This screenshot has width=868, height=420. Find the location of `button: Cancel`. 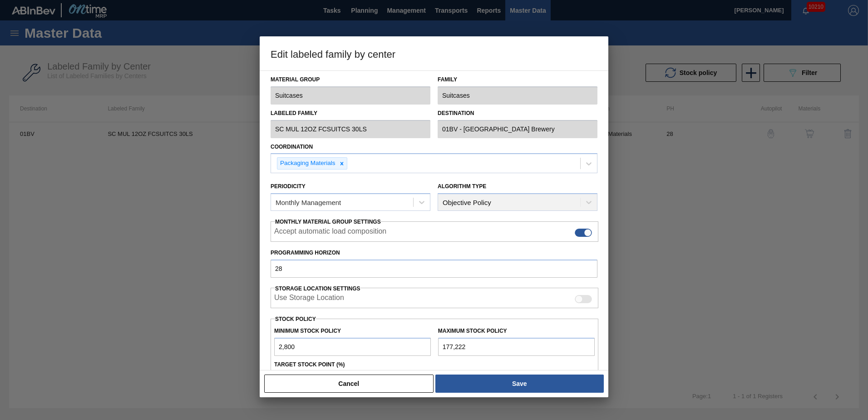

button: Cancel is located at coordinates (349, 383).